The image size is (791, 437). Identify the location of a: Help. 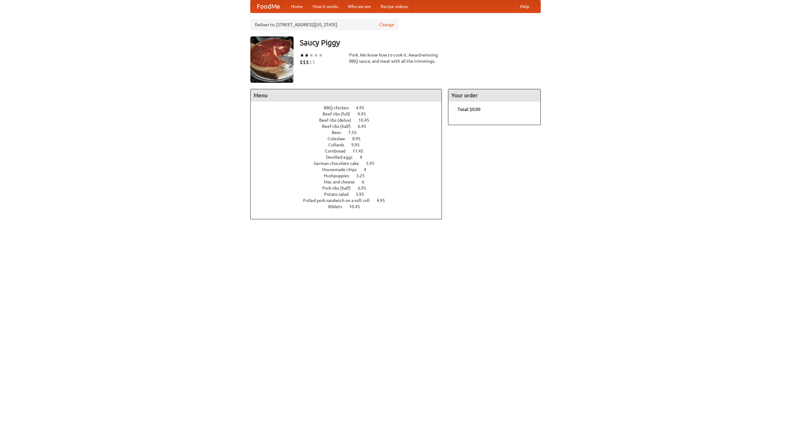
(525, 6).